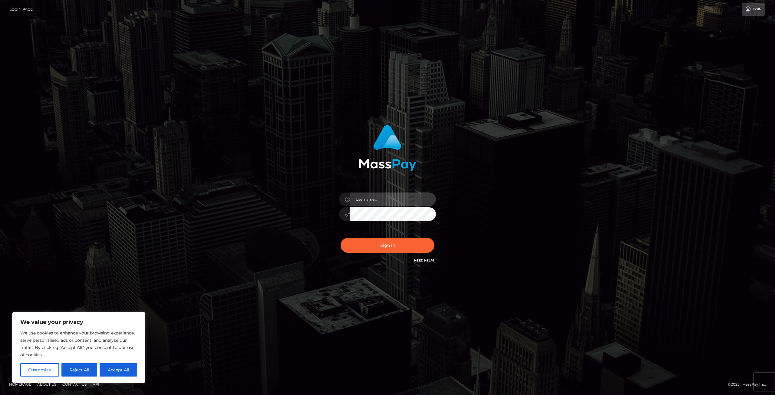  I want to click on button: Sign in, so click(387, 245).